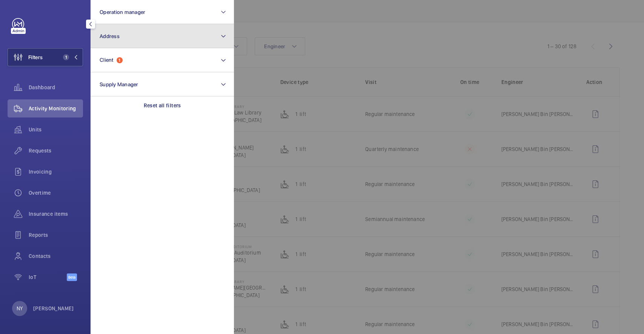 The image size is (644, 334). Describe the element at coordinates (56, 87) in the screenshot. I see `span: Dashboard` at that location.